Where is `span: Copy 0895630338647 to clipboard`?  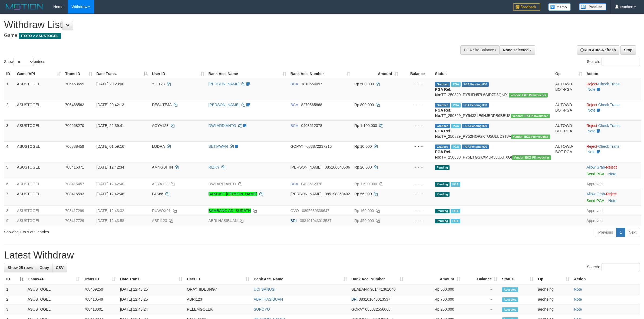
span: Copy 0895630338647 to clipboard is located at coordinates (316, 211).